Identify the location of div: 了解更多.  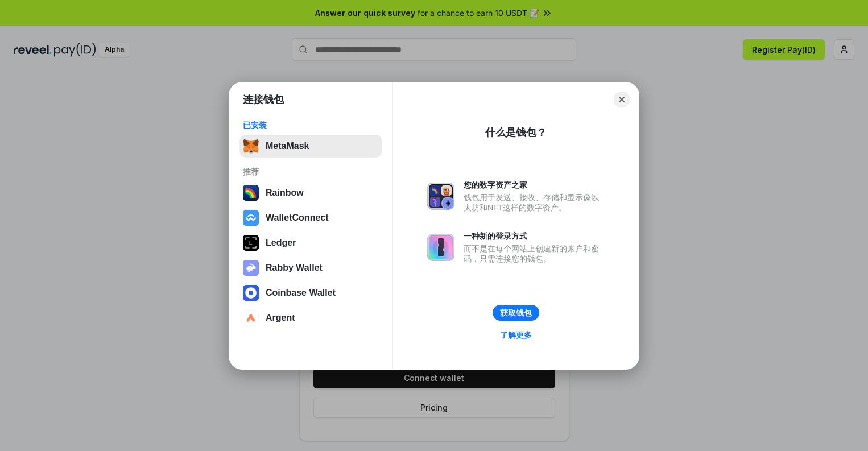
(516, 335).